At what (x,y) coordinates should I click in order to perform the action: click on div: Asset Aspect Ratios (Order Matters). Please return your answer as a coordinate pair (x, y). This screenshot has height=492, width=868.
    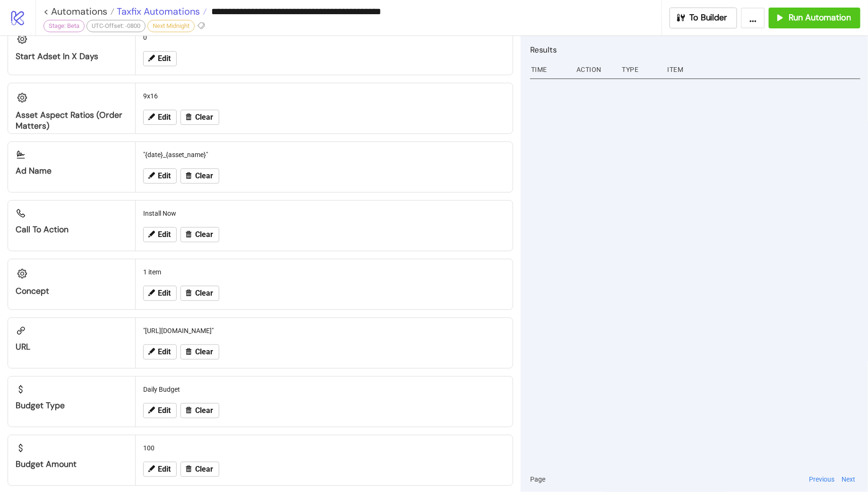
    Looking at the image, I should click on (71, 120).